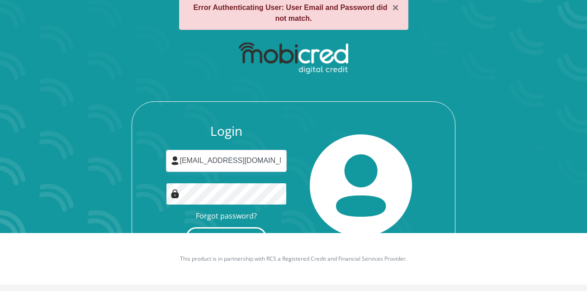 The image size is (587, 291). Describe the element at coordinates (293, 58) in the screenshot. I see `img: mobicred logo` at that location.